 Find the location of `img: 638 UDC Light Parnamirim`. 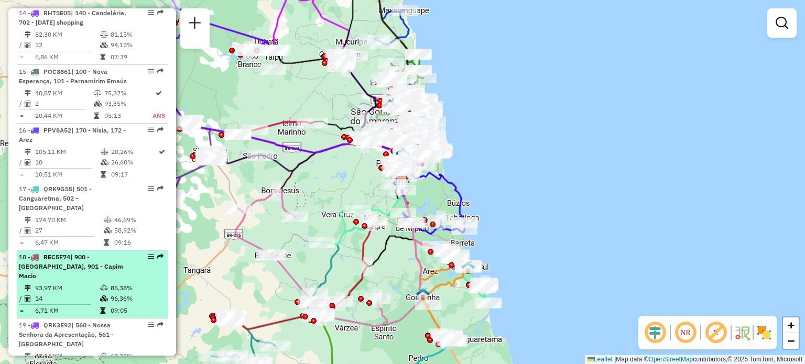

img: 638 UDC Light Parnamirim is located at coordinates (403, 154).